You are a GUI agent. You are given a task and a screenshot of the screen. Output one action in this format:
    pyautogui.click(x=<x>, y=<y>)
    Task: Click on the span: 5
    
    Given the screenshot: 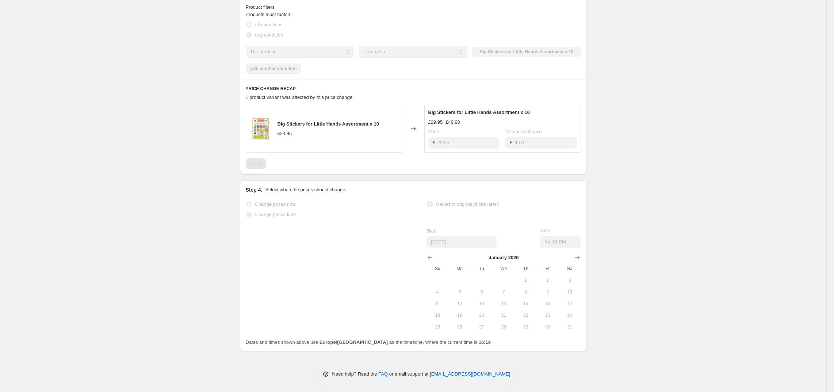 What is the action you would take?
    pyautogui.click(x=460, y=292)
    